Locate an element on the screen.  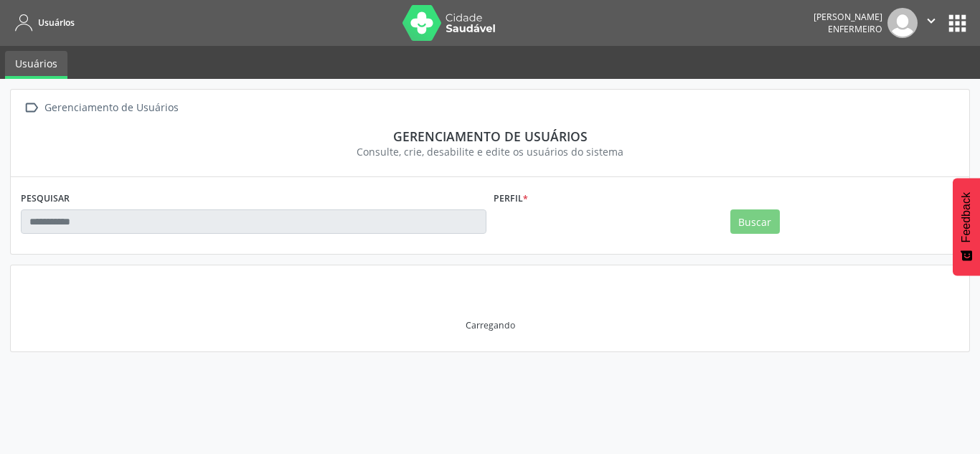
a:  Gerenciamento de Usuários is located at coordinates (101, 108).